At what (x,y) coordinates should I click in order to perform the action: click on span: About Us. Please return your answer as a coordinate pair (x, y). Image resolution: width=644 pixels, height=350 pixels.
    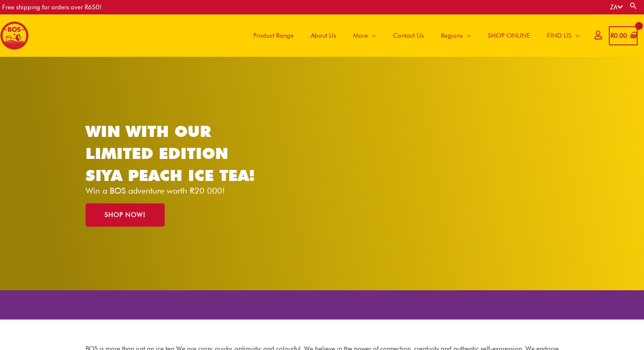
    Looking at the image, I should click on (323, 36).